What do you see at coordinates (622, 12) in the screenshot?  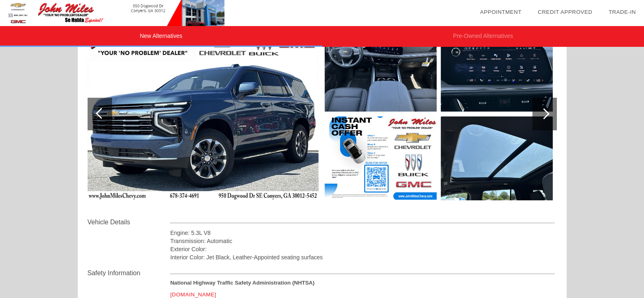 I see `a: Trade-In` at bounding box center [622, 12].